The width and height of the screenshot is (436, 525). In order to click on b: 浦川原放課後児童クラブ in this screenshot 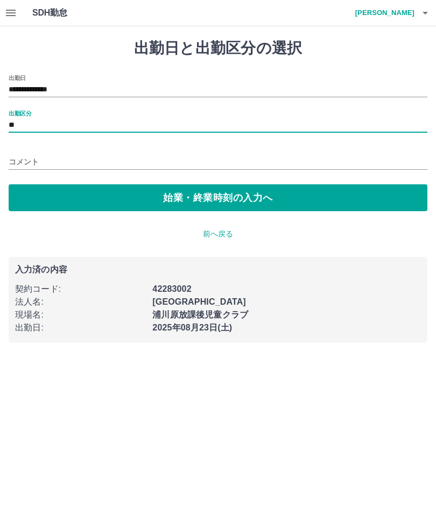, I will do `click(200, 315)`.